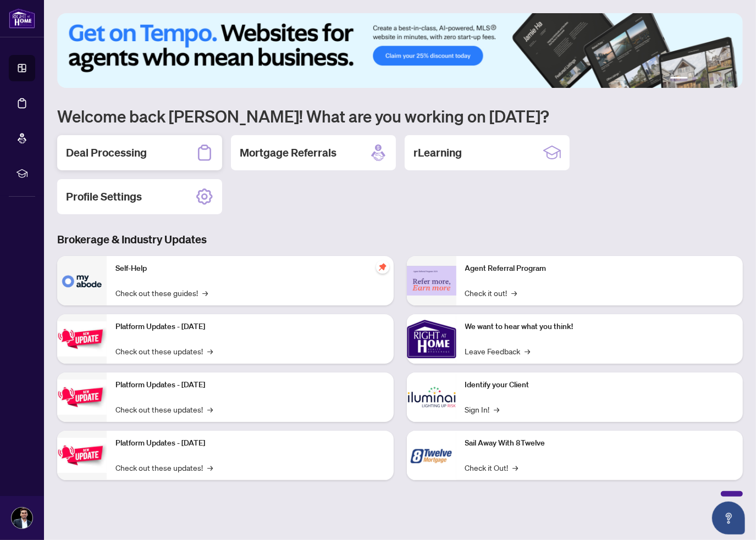 The height and width of the screenshot is (540, 756). Describe the element at coordinates (712, 79) in the screenshot. I see `button: 4` at that location.